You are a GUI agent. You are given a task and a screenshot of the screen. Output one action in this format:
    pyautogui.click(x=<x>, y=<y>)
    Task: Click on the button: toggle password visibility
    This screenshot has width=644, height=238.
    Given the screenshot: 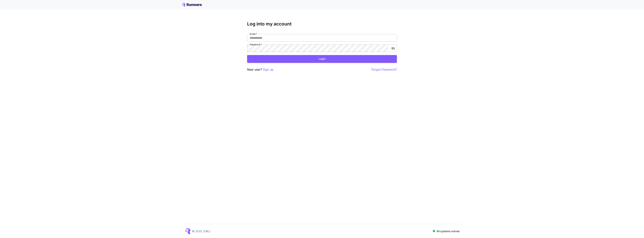 What is the action you would take?
    pyautogui.click(x=393, y=48)
    